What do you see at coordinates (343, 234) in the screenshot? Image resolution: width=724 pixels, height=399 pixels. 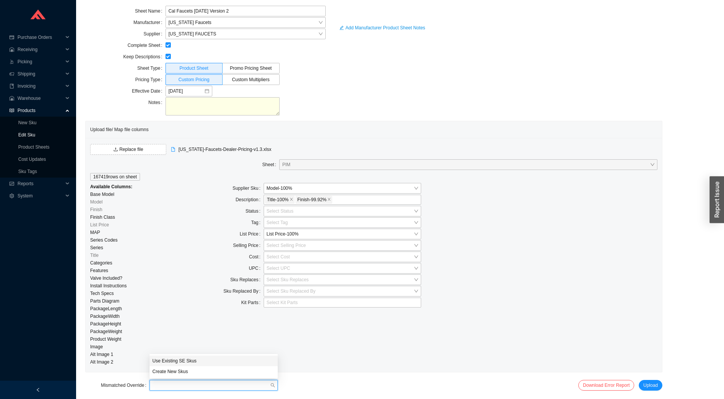 I see `span: List Price - 100 %` at bounding box center [343, 234].